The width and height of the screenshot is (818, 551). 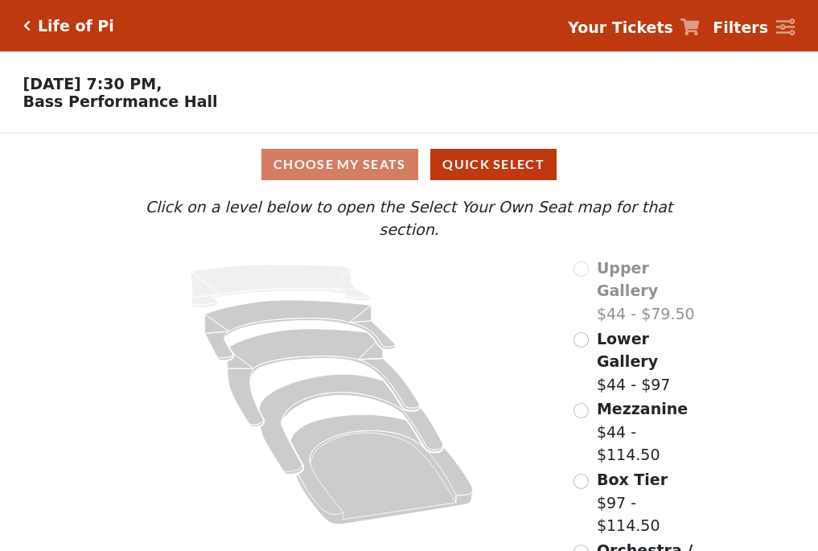 I want to click on span: Upper Gallery, so click(x=627, y=279).